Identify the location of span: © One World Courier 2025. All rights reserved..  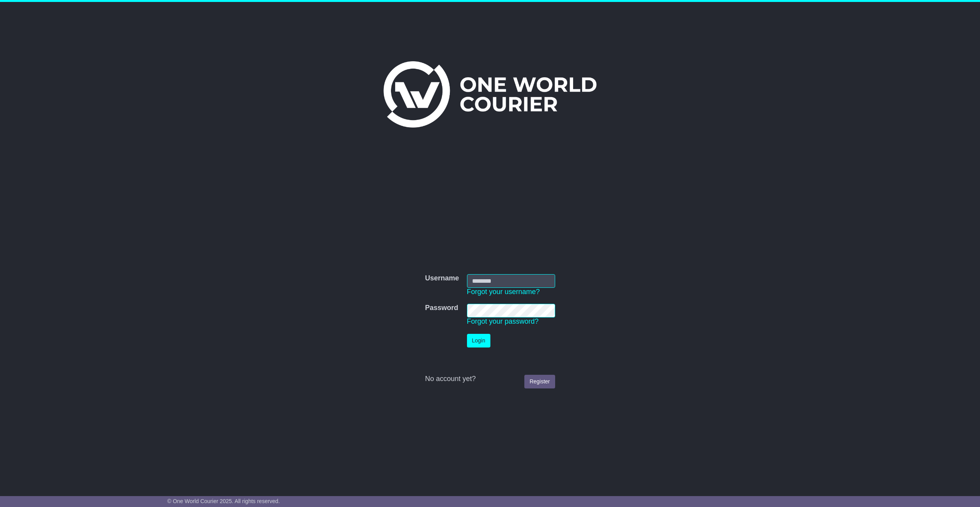
(224, 501).